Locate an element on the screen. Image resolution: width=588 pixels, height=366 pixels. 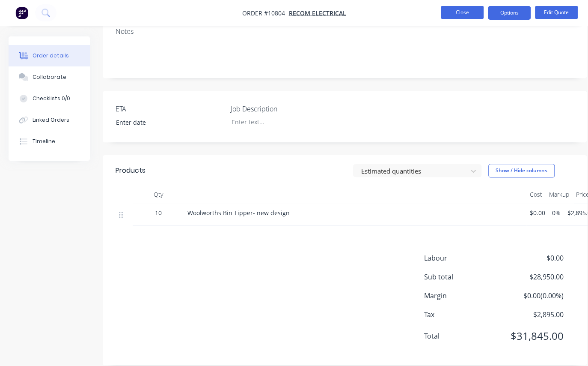
span: Margin is located at coordinates (462, 295).